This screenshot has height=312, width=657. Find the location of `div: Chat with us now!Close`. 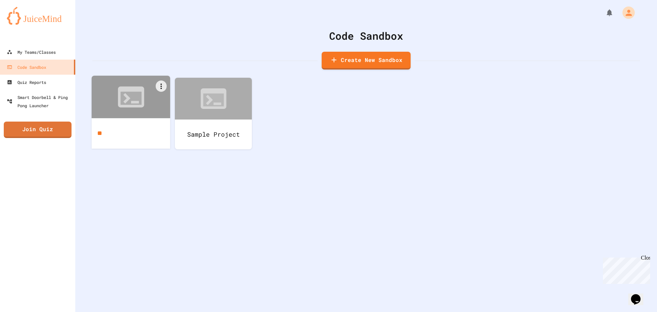

div: Chat with us now!Close is located at coordinates (25, 23).